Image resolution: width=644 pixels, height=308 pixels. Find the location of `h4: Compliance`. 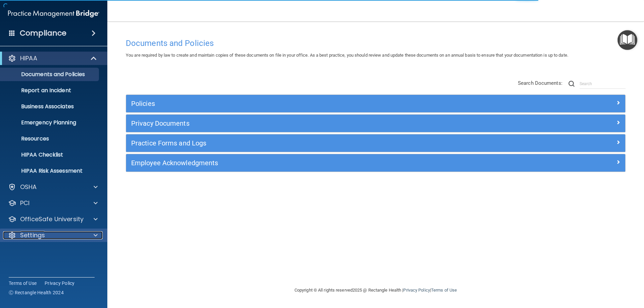

h4: Compliance is located at coordinates (43, 33).